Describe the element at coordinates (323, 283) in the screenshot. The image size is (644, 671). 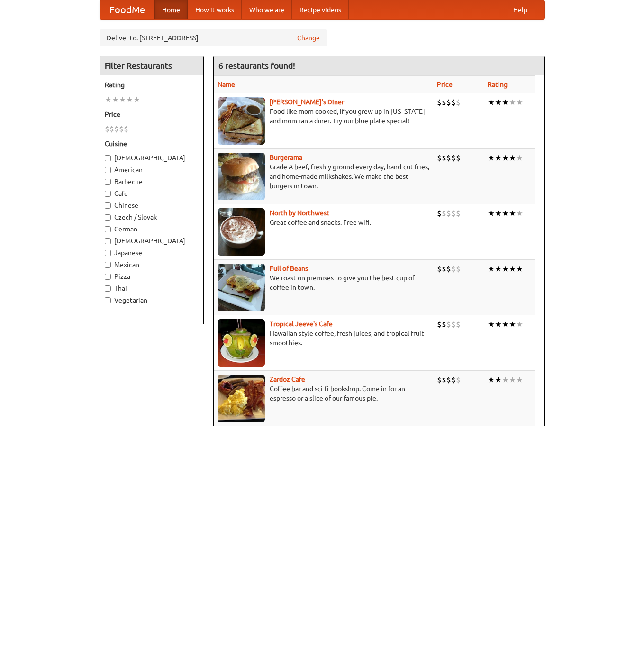
I see `p: We roast on premises to give you the best cup of coffee in town.` at that location.